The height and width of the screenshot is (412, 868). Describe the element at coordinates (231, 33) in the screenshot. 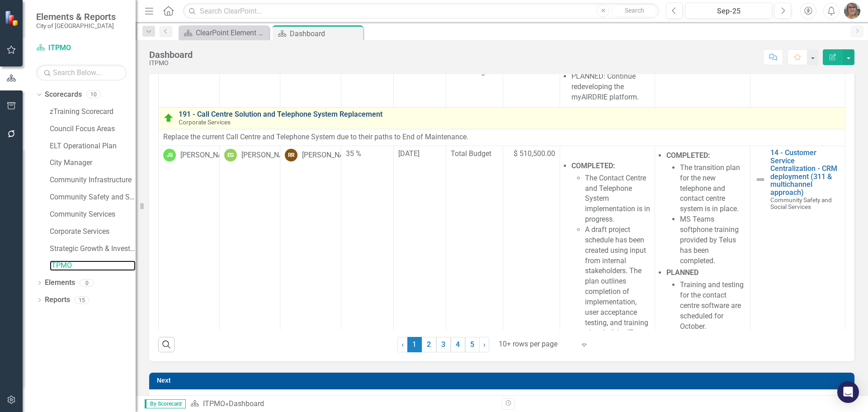

I see `div: ClearPoint Element Definitions` at that location.